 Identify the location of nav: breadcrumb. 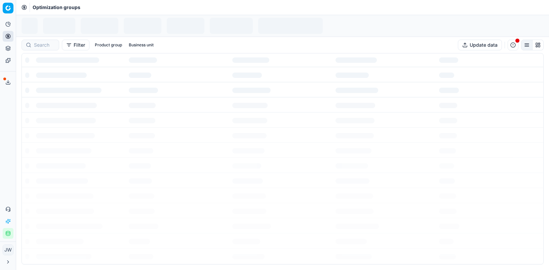
(56, 7).